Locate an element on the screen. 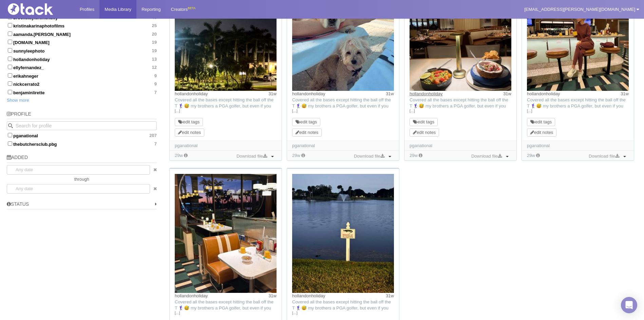 Image resolution: width=644 pixels, height=320 pixels. a: Show more is located at coordinates (18, 100).